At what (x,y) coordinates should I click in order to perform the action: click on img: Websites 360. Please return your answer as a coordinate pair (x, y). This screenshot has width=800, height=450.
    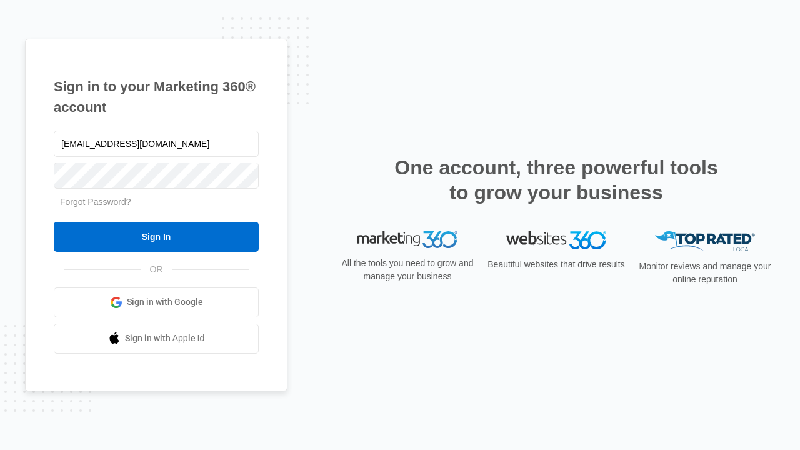
    Looking at the image, I should click on (557, 240).